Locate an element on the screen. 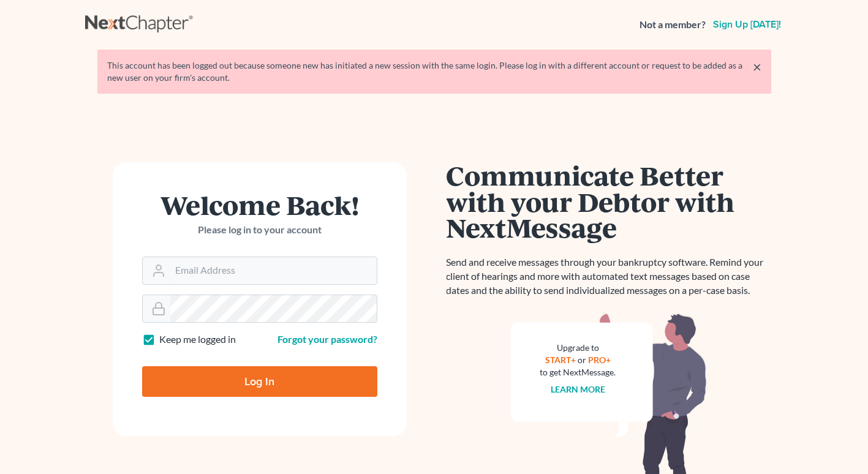  strong: Not a member? is located at coordinates (672, 25).